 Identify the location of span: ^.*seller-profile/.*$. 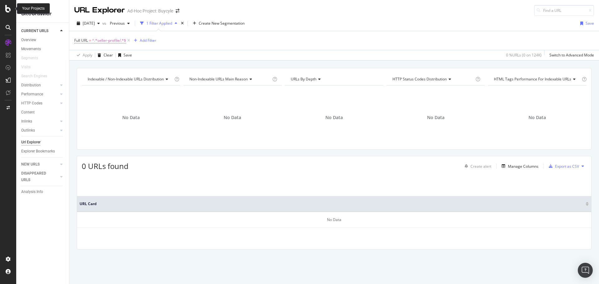
(109, 41).